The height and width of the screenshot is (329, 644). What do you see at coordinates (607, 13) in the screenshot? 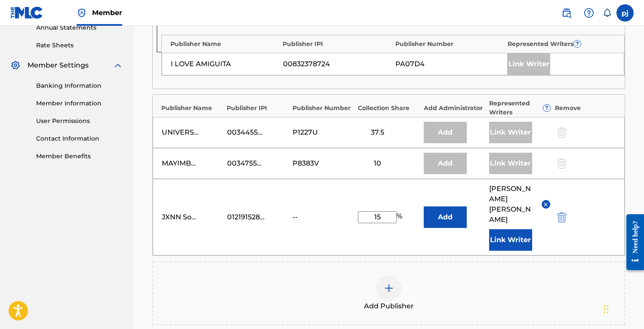
I see `div: Notifications` at bounding box center [607, 13].